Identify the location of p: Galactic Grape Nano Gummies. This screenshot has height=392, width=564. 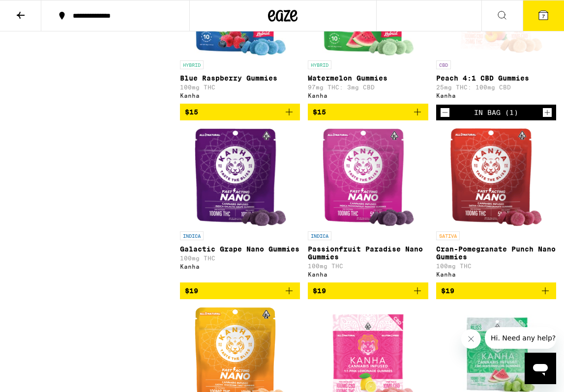
(240, 249).